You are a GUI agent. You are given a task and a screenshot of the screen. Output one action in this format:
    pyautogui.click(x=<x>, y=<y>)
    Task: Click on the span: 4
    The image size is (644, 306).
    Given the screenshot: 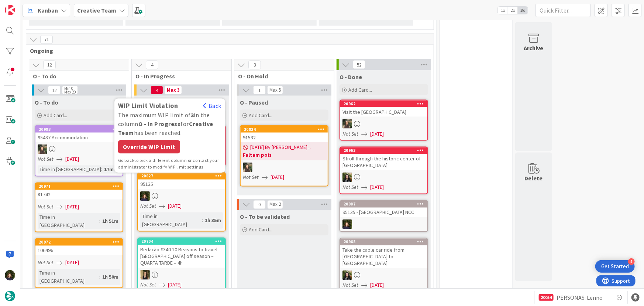 What is the action you would take?
    pyautogui.click(x=157, y=90)
    